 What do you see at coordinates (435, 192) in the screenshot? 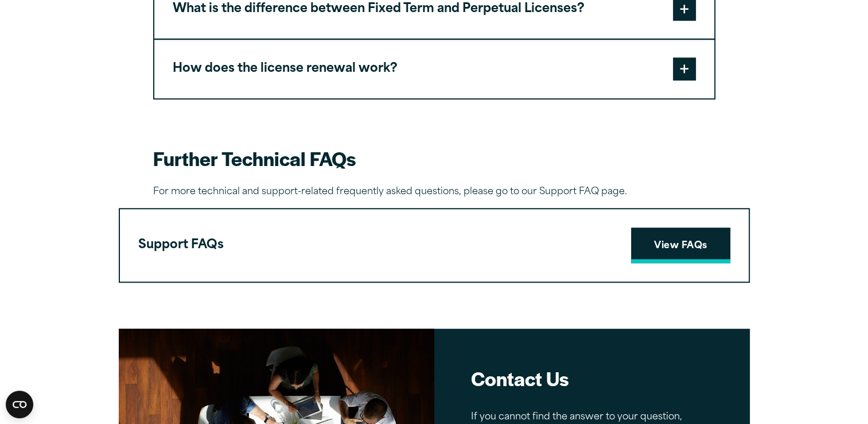
I see `p: For more technical and support-related frequently asked questions, please go to our Support FAQ p...` at bounding box center [435, 192].